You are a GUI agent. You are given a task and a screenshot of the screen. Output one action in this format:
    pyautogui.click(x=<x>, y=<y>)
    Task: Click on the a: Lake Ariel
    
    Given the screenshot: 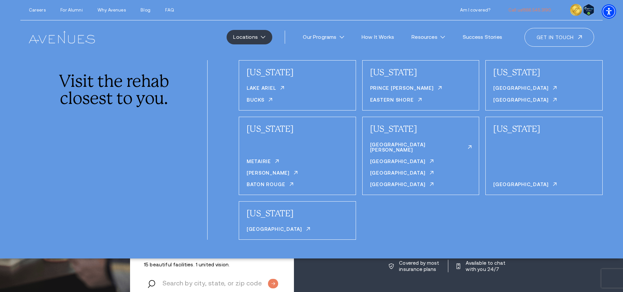 What is the action you would take?
    pyautogui.click(x=266, y=89)
    